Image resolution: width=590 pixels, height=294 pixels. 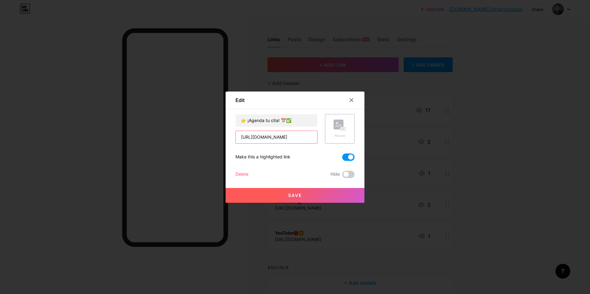 I want to click on span: Hide, so click(x=335, y=175).